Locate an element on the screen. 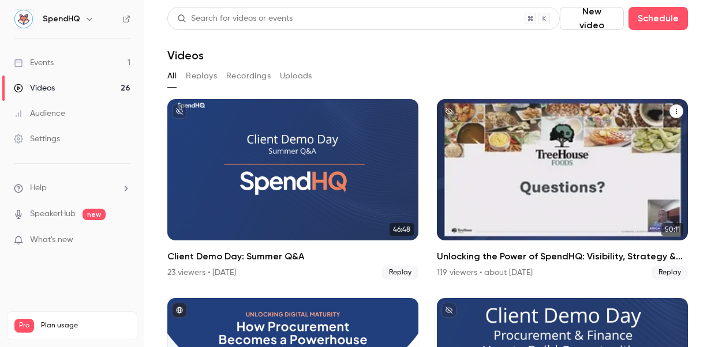  button: published is located at coordinates (179, 310).